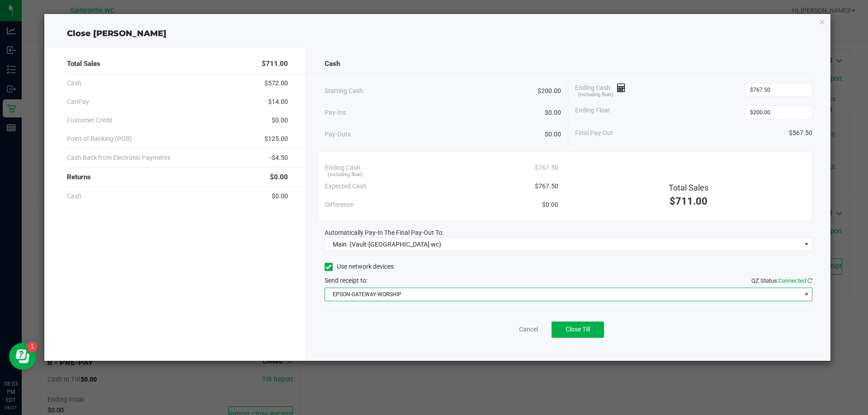  Describe the element at coordinates (99, 139) in the screenshot. I see `span: Point of Banking (POB)` at that location.